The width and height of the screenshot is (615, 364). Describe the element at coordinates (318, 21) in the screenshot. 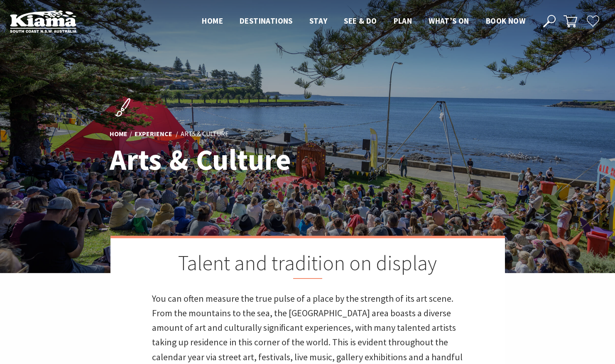

I see `span: Stay` at that location.